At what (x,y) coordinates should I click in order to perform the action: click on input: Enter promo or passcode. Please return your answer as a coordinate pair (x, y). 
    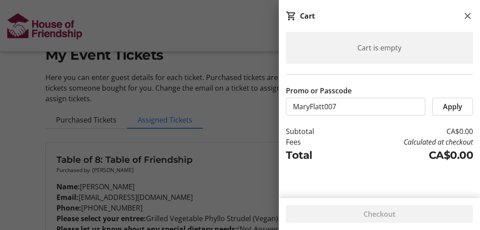
    Looking at the image, I should click on (356, 106).